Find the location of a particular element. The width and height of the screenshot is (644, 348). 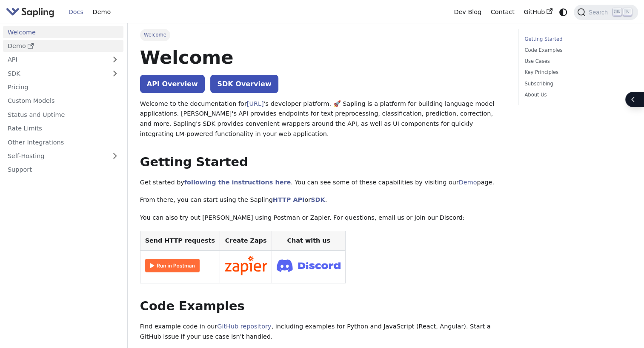

a: Getting Started is located at coordinates (576, 39).